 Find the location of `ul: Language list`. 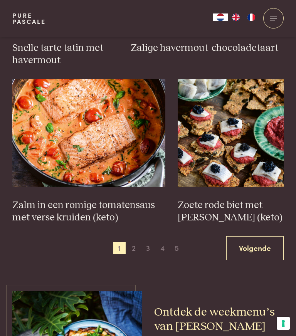

ul: Language list is located at coordinates (243, 17).